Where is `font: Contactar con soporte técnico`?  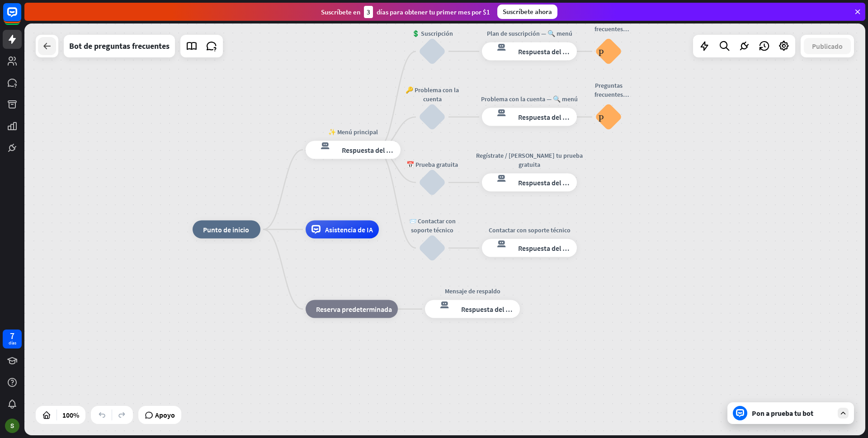
font: Contactar con soporte técnico is located at coordinates (529, 230).